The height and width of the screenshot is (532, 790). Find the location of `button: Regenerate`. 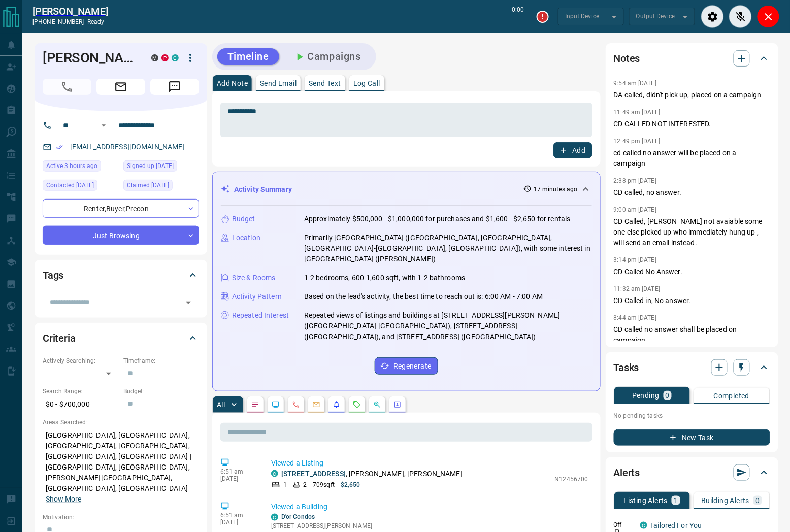

button: Regenerate is located at coordinates (406, 366).